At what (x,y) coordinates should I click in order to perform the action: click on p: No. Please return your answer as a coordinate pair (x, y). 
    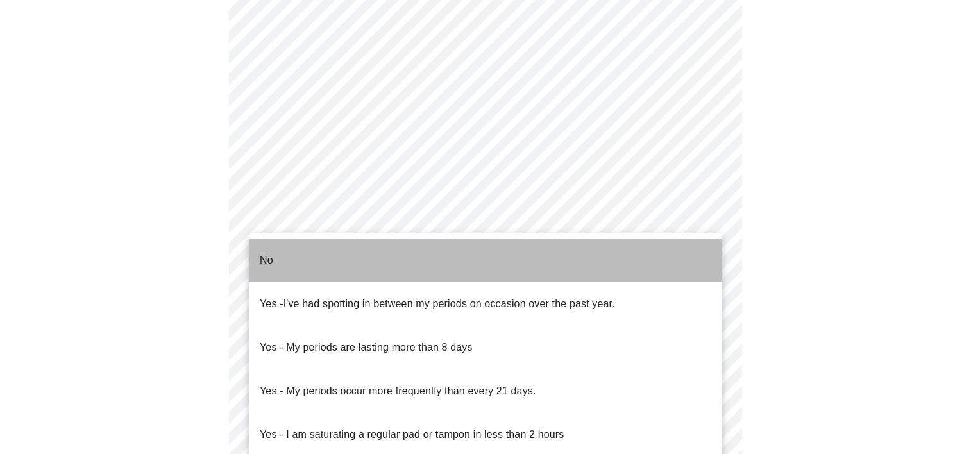
    Looking at the image, I should click on (266, 260).